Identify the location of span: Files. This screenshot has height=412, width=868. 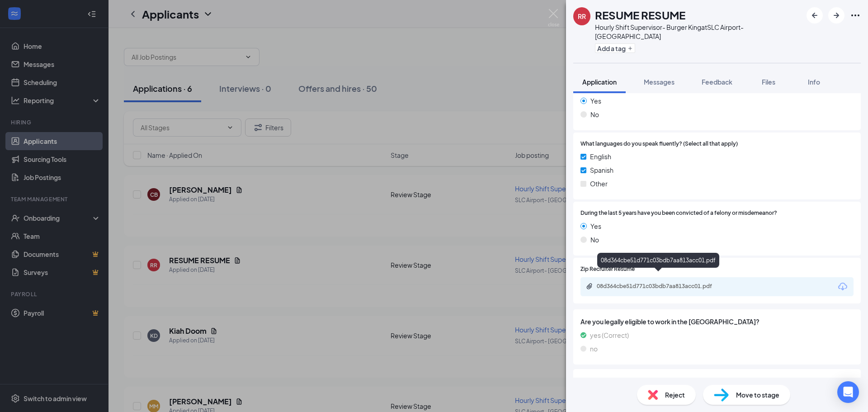
(769, 82).